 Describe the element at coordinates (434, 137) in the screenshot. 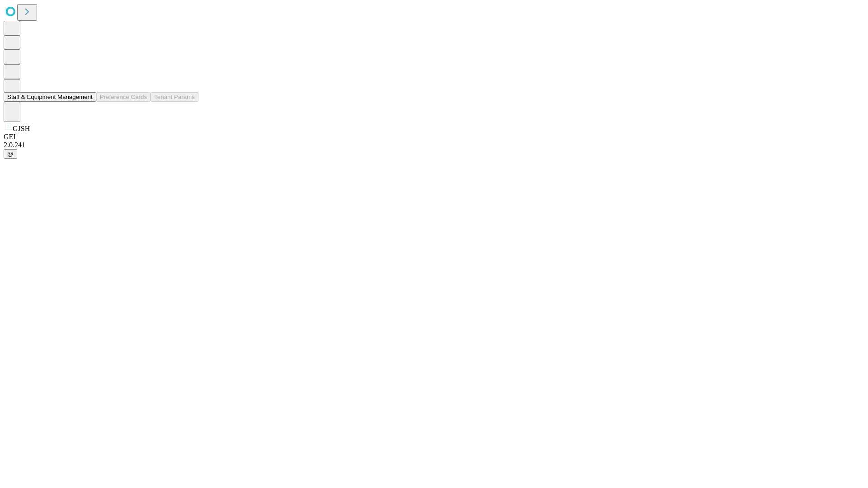

I see `div: GEI` at that location.